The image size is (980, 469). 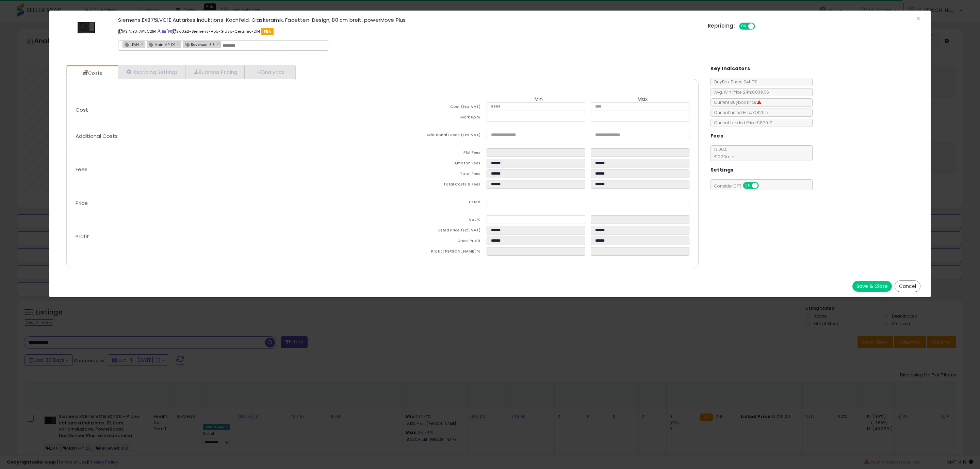 What do you see at coordinates (434, 136) in the screenshot?
I see `td: Additional Costs (Exc. VAT)` at bounding box center [434, 136].